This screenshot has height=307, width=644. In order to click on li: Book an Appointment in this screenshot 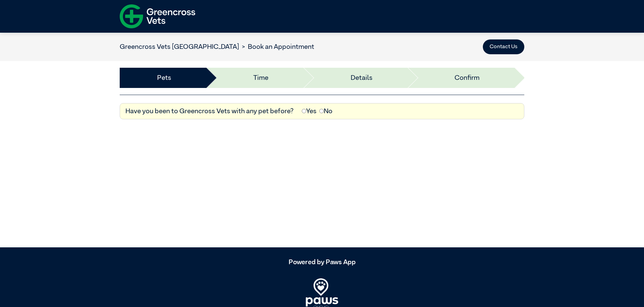, I will do `click(276, 47)`.